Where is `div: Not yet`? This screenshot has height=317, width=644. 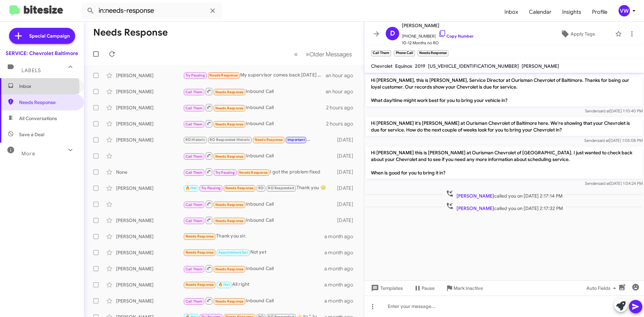 div: Not yet is located at coordinates (253, 252).